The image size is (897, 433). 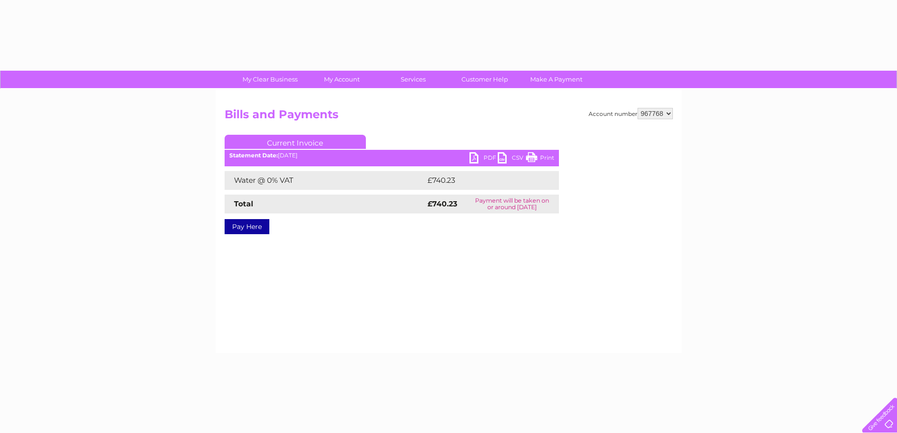 What do you see at coordinates (295, 142) in the screenshot?
I see `a: Current Invoice` at bounding box center [295, 142].